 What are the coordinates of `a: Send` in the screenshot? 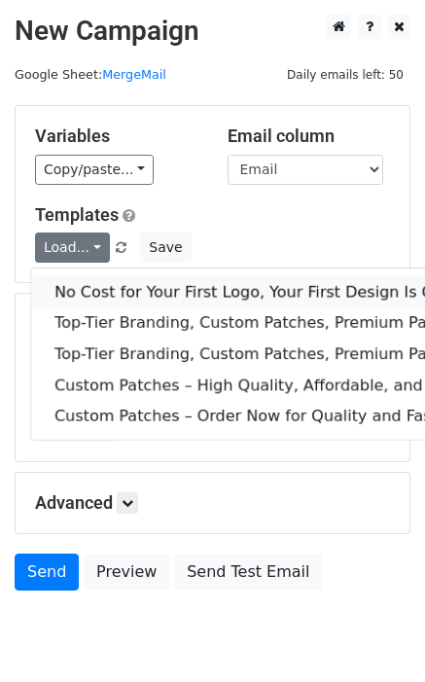 It's located at (47, 572).